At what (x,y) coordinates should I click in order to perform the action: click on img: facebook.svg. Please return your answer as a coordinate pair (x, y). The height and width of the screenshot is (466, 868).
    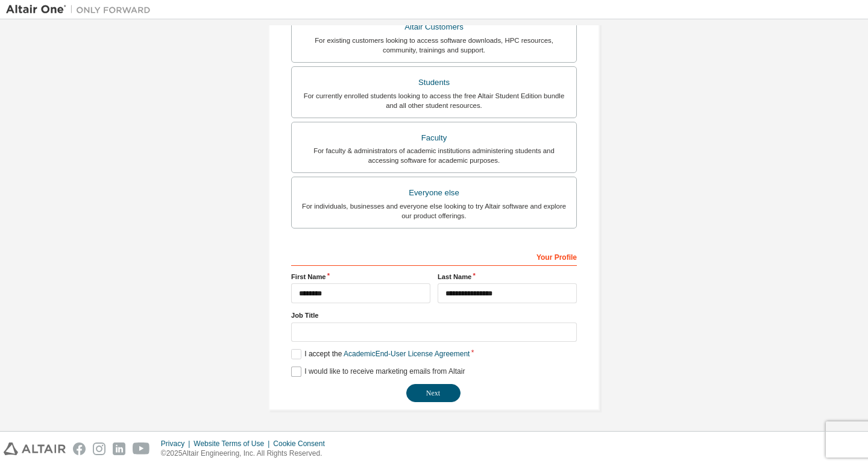
    Looking at the image, I should click on (79, 449).